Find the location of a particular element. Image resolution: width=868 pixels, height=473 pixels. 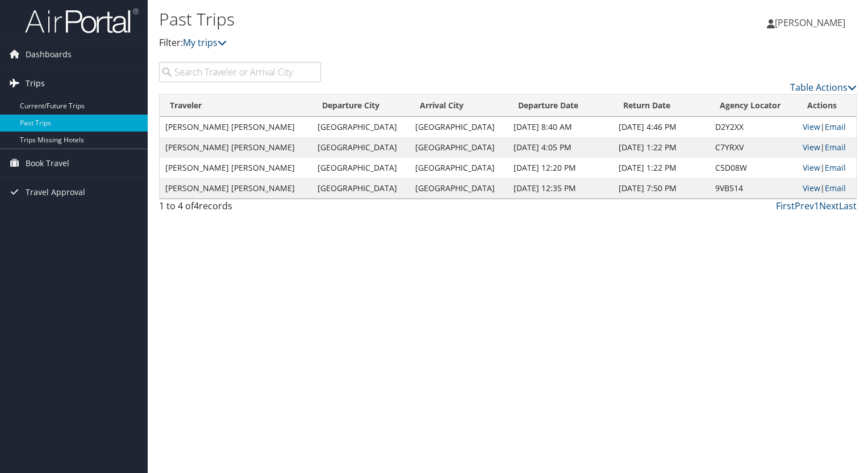

span: Dashboards is located at coordinates (48, 55).